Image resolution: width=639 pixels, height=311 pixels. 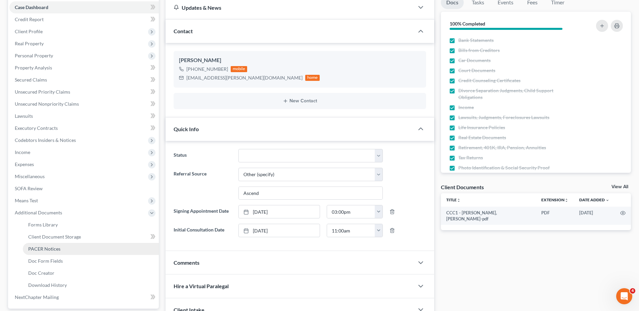 I want to click on a: PACER Notices, so click(x=91, y=249).